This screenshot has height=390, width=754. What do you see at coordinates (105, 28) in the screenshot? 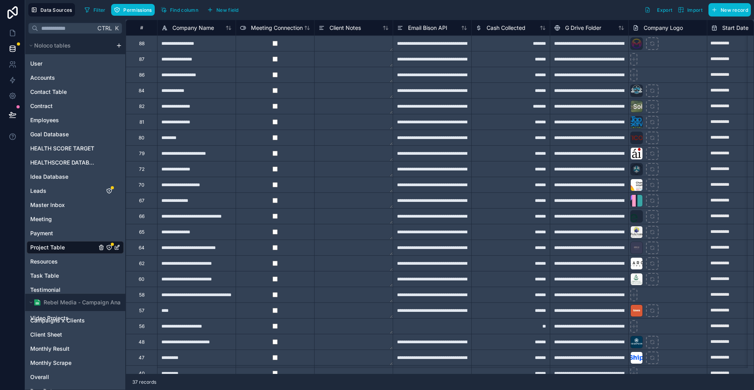
I see `span: Ctrl` at bounding box center [105, 28].